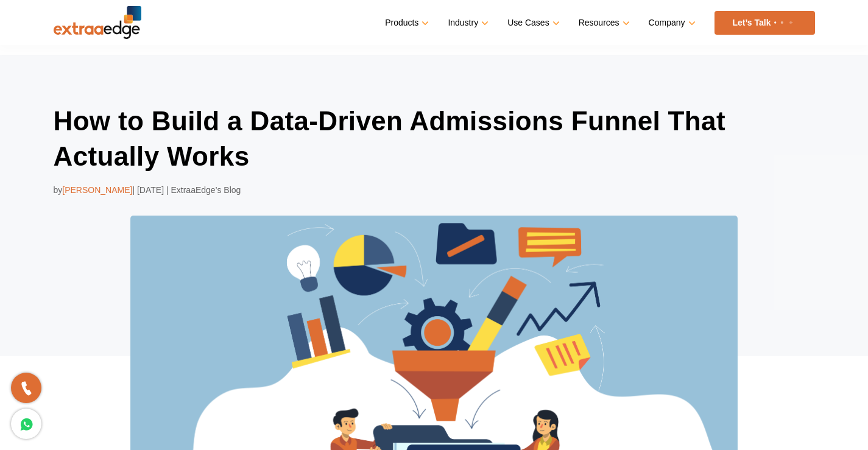  Describe the element at coordinates (532, 22) in the screenshot. I see `a: Use Cases` at that location.